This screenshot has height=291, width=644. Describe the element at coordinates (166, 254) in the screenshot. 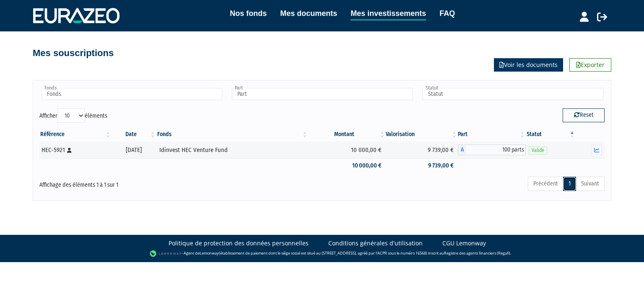

I see `img: logo-lemonway.png` at that location.